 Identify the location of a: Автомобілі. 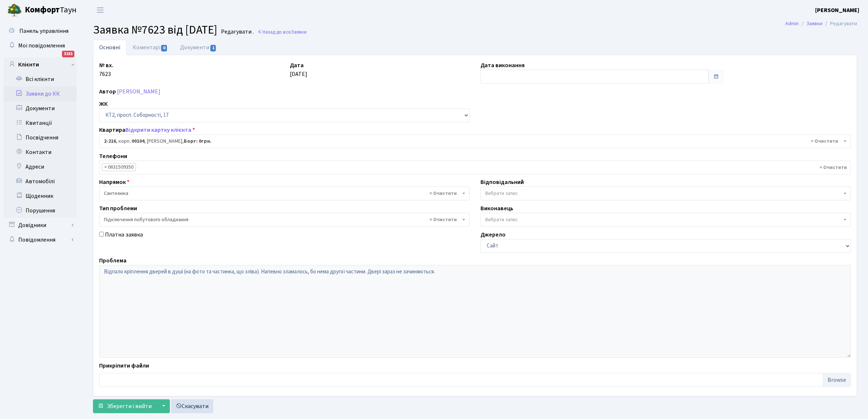
(40, 182).